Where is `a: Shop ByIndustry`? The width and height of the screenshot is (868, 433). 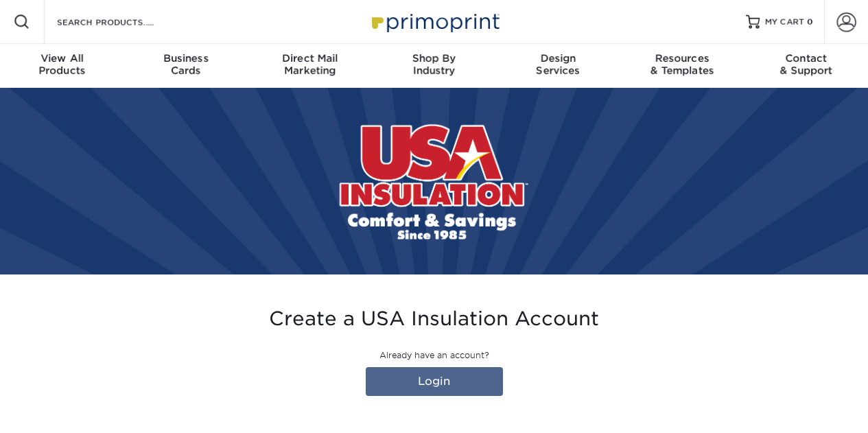
a: Shop ByIndustry is located at coordinates (434, 66).